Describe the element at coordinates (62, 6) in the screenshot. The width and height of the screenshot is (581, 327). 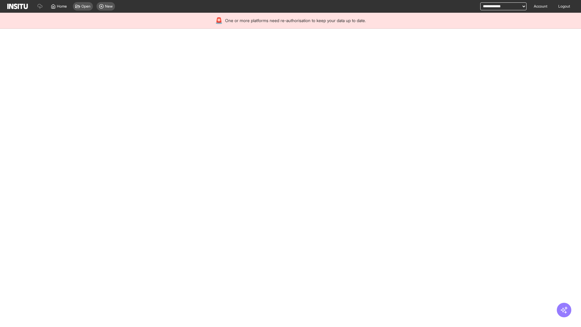
I see `span: Home` at that location.